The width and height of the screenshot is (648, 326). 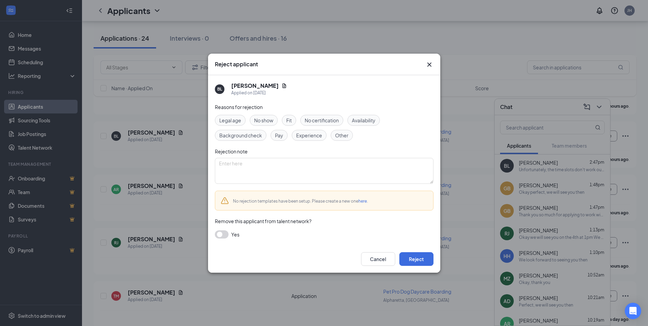 What do you see at coordinates (429, 65) in the screenshot?
I see `svg: Cross` at bounding box center [429, 65].